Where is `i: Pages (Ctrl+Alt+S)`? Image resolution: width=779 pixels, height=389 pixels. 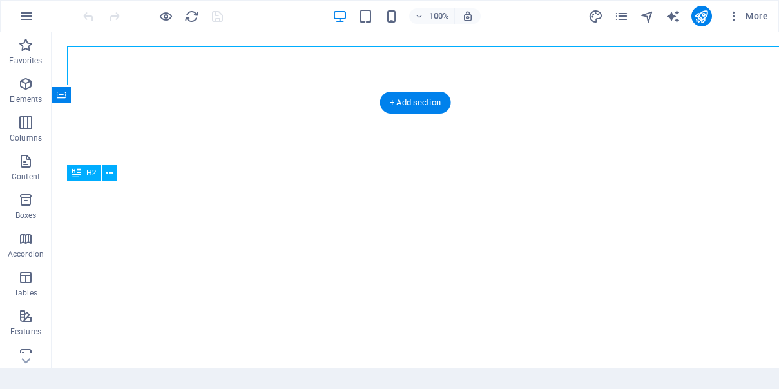 i: Pages (Ctrl+Alt+S) is located at coordinates (622, 16).